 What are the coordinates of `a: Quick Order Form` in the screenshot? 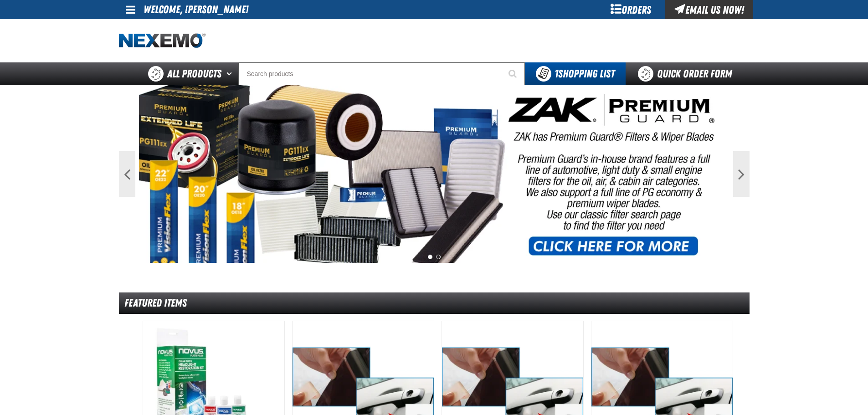 It's located at (687, 74).